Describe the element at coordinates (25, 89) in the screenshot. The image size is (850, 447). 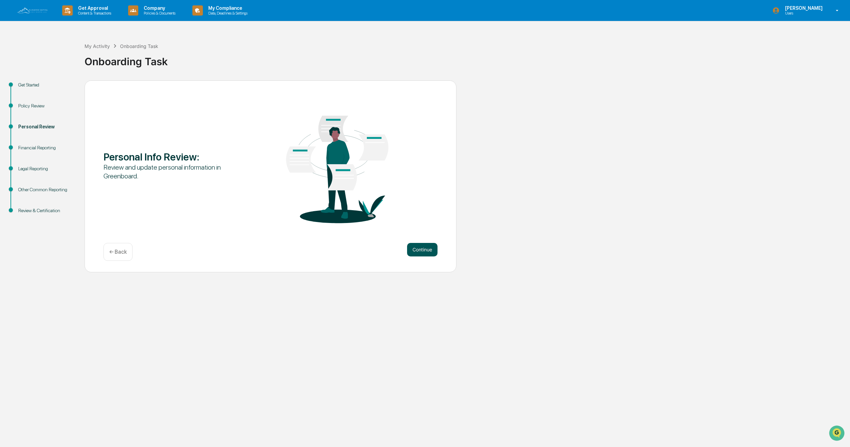
I see `a: 🖐️Preclearance` at that location.